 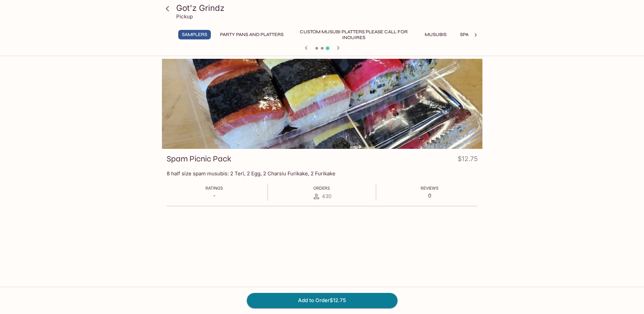 I want to click on h4: $12.75, so click(x=467, y=160).